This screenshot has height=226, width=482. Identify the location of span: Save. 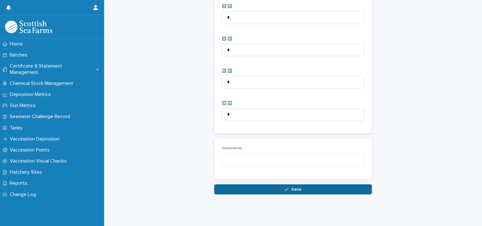
(296, 189).